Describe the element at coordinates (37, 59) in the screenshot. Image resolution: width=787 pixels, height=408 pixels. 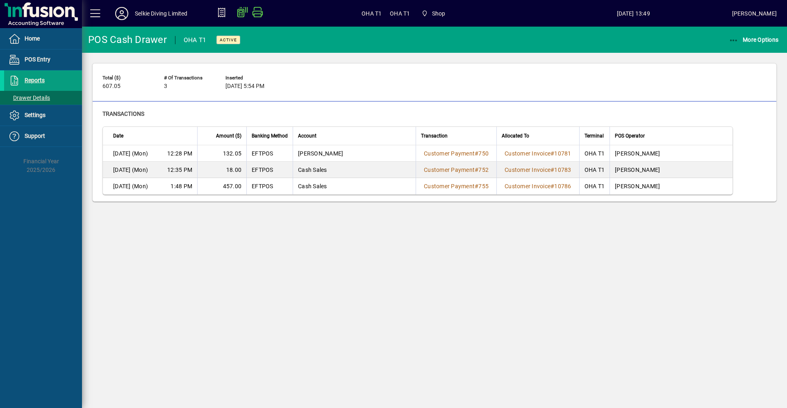
I see `span: POS Entry` at that location.